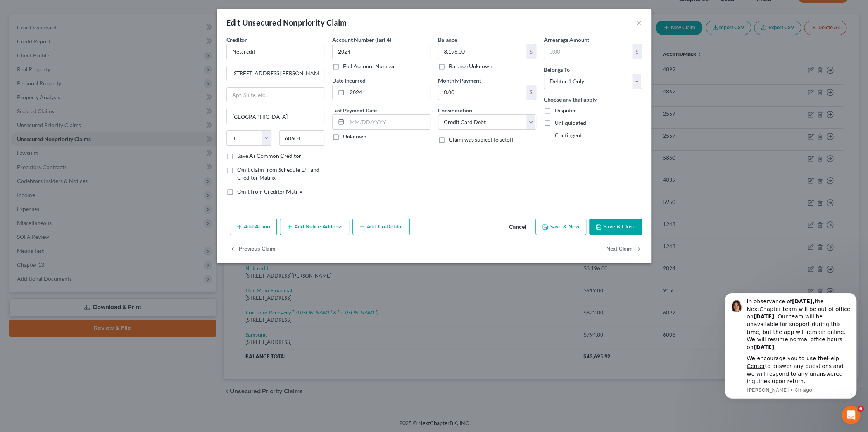 The image size is (868, 432). Describe the element at coordinates (24, 20) in the screenshot. I see `img: Profile image for Emma` at that location.